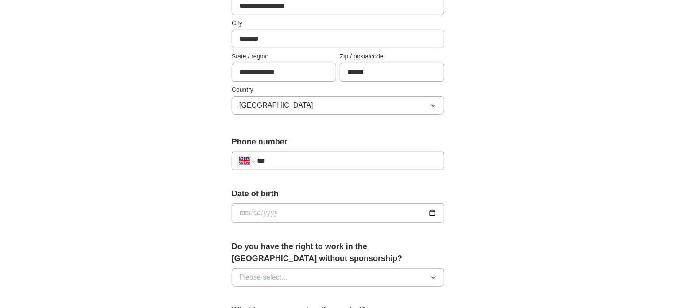 This screenshot has height=308, width=676. Describe the element at coordinates (263, 277) in the screenshot. I see `span: Please select...` at that location.